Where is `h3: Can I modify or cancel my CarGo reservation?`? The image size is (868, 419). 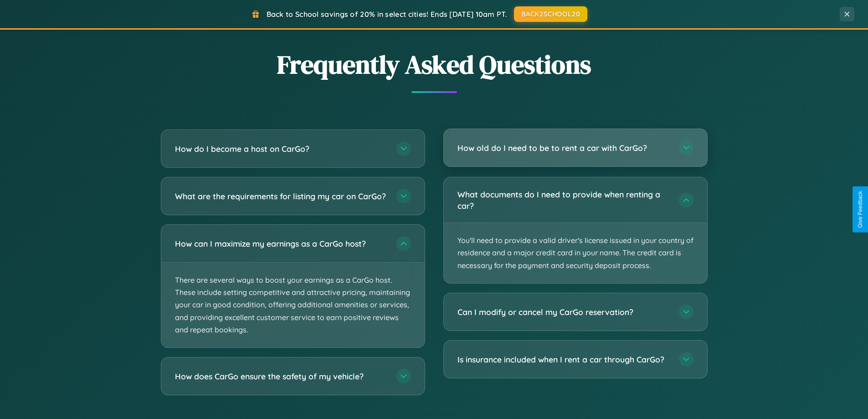 h3: Can I modify or cancel my CarGo reservation? is located at coordinates (564, 312).